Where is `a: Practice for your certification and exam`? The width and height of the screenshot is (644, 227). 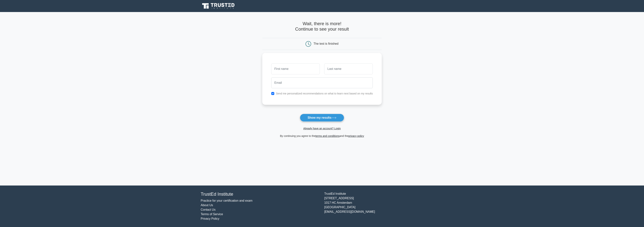
a: Practice for your certification and exam is located at coordinates (227, 200).